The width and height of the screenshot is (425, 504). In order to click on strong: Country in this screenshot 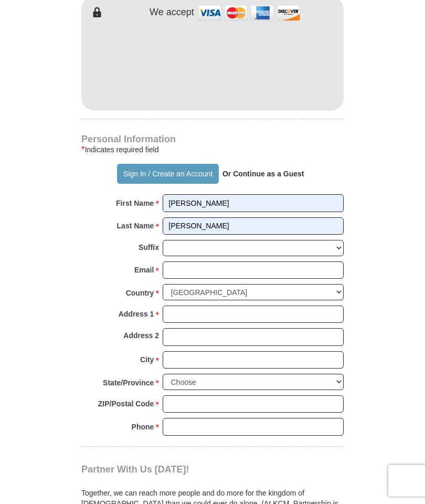, I will do `click(140, 294)`.